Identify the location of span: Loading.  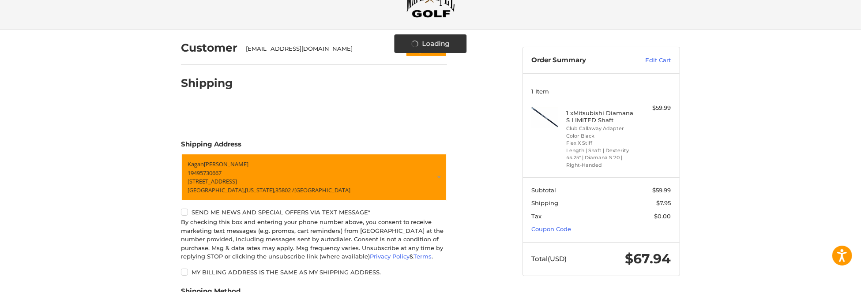
(436, 44).